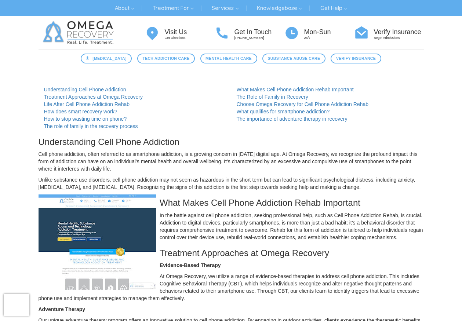  I want to click on a: Tech Addiction Care, so click(166, 58).